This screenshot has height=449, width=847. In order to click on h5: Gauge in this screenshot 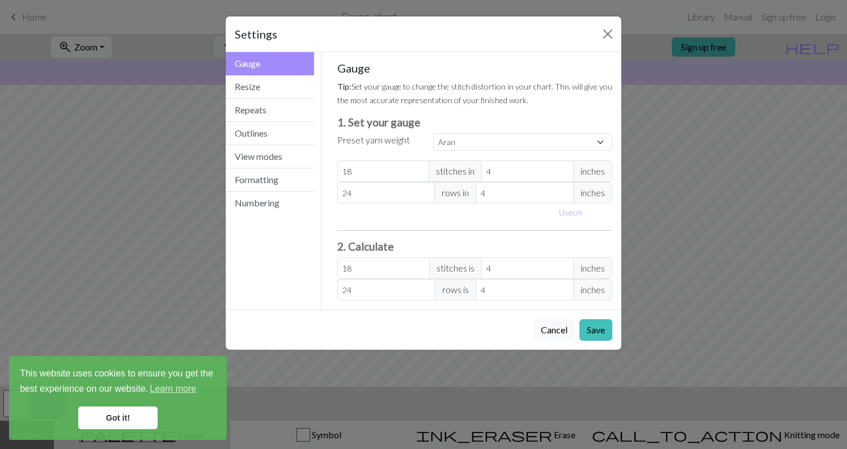, I will do `click(475, 68)`.